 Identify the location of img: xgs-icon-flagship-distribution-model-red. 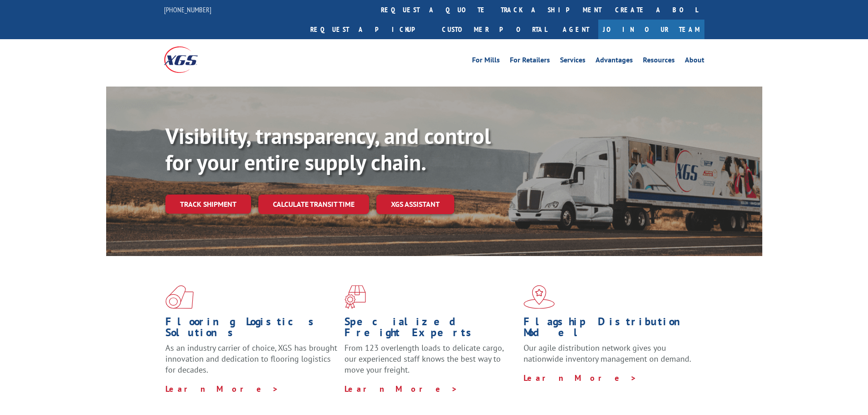
(539, 298).